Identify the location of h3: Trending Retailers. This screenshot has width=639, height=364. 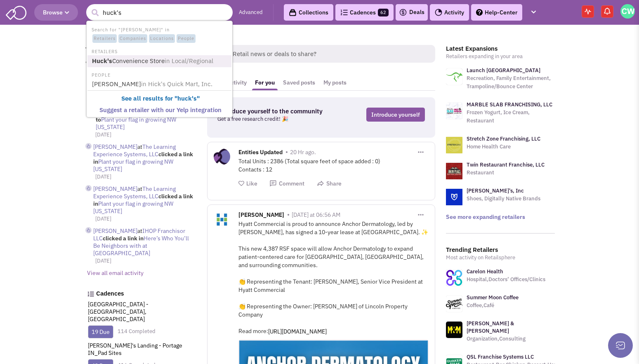
(500, 250).